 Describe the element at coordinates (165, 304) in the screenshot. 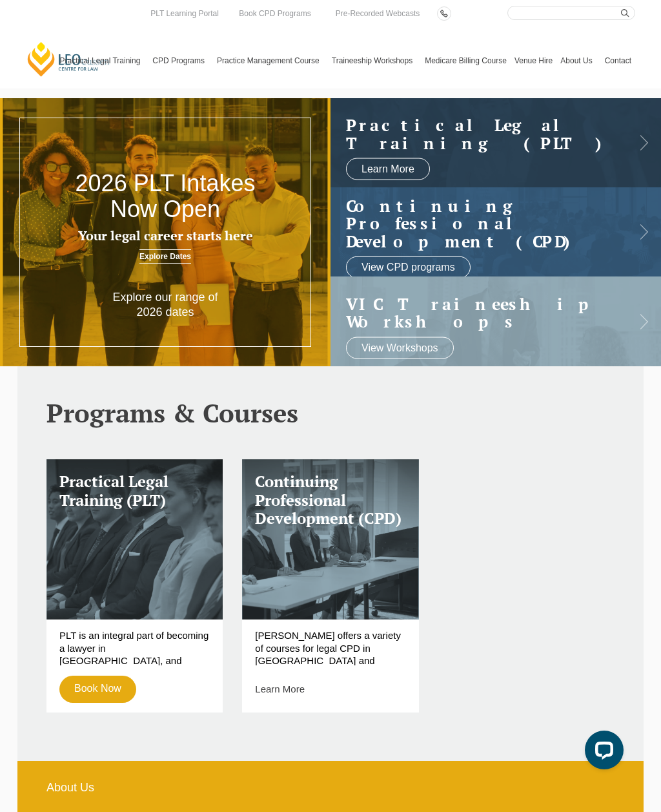

I see `p: Explore our range of 2026 dates` at that location.